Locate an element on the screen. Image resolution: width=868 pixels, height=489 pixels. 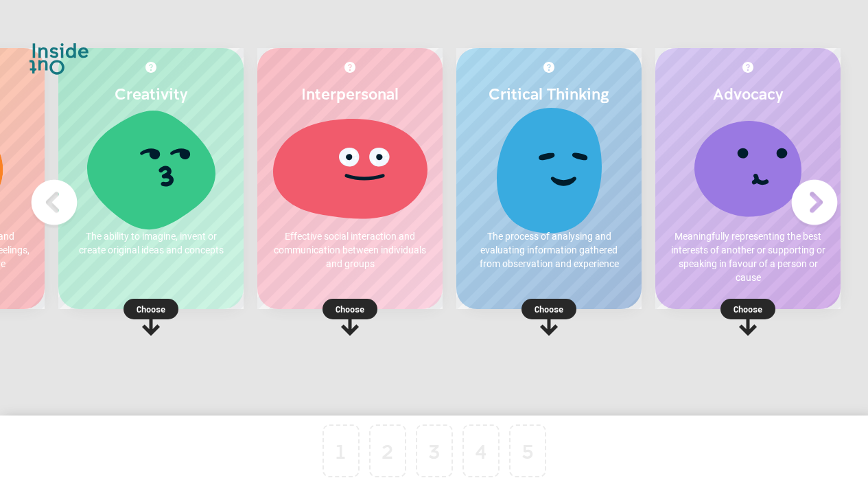
p: The process of analysing and evaluating information gathered from observation and experience is located at coordinates (548, 250).